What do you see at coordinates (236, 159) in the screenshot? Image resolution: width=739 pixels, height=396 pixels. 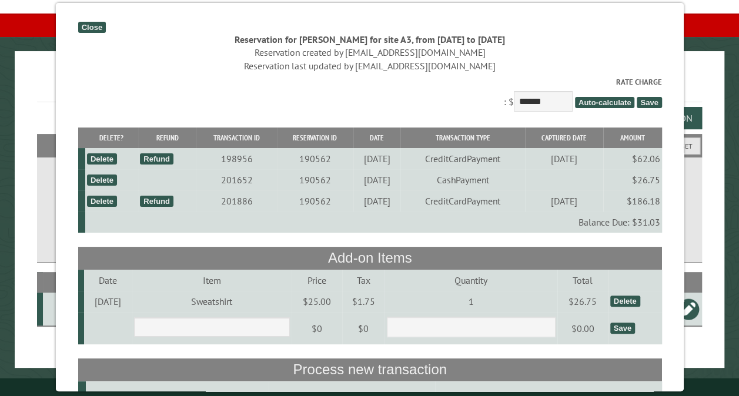 I see `td: 198956` at bounding box center [236, 159].